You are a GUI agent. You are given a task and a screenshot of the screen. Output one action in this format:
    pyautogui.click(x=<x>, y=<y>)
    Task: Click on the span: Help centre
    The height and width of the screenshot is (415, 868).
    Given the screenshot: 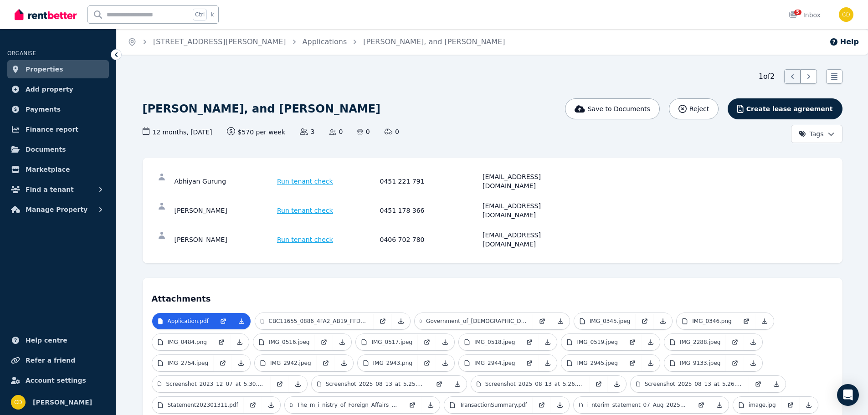 What is the action you would take?
    pyautogui.click(x=47, y=340)
    